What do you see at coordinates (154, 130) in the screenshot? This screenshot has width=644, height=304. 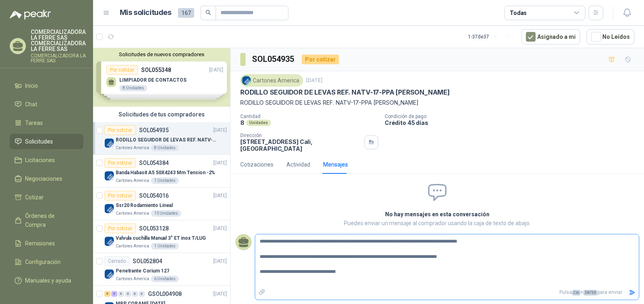 I see `p: SOL054935` at bounding box center [154, 130].